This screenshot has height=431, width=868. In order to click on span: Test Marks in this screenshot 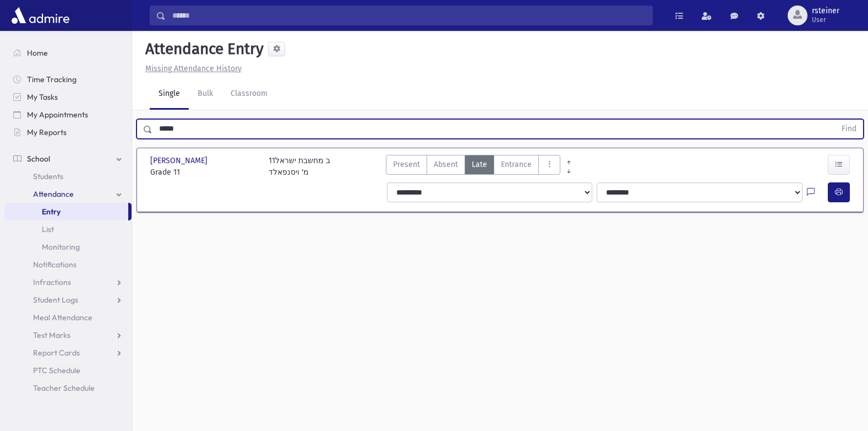, I will do `click(51, 335)`.